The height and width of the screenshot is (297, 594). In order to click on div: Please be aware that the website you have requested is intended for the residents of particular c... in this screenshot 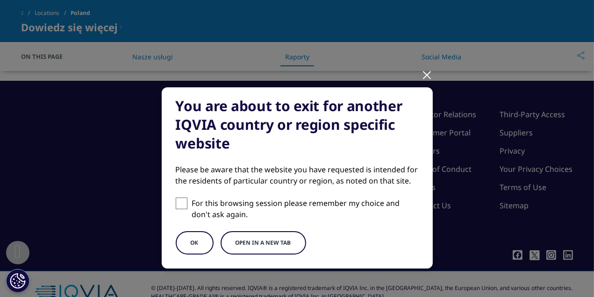, I will do `click(297, 175)`.